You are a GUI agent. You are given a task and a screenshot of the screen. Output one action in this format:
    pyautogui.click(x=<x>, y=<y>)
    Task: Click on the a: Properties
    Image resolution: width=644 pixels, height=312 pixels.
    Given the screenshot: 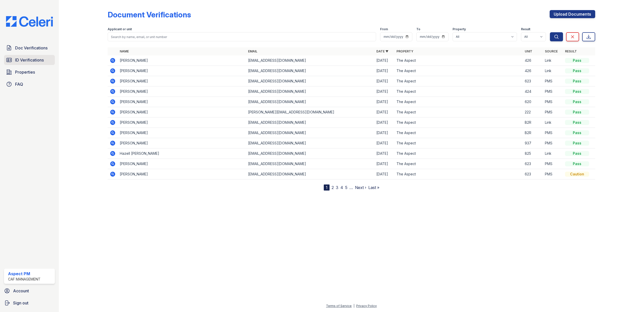 What is the action you would take?
    pyautogui.click(x=29, y=72)
    